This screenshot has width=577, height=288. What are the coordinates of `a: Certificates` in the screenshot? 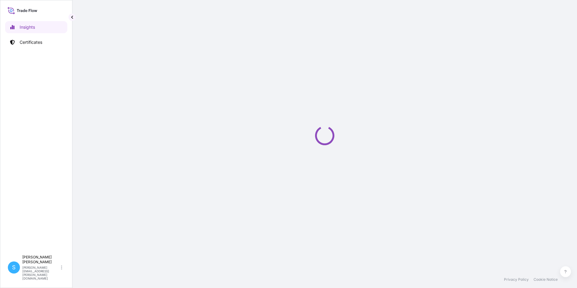 It's located at (36, 42).